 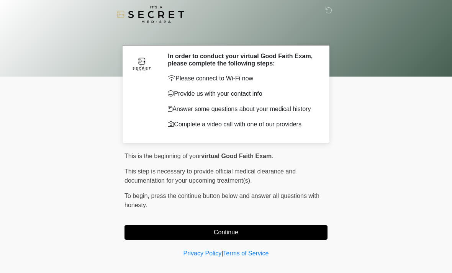 What do you see at coordinates (226, 233) in the screenshot?
I see `button: Continue` at bounding box center [226, 233].